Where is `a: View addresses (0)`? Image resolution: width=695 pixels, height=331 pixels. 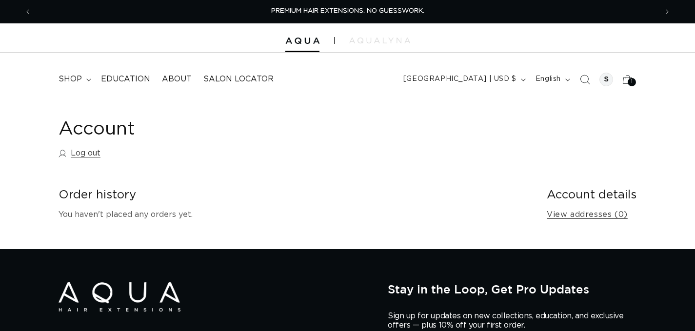 a: View addresses (0) is located at coordinates (587, 214).